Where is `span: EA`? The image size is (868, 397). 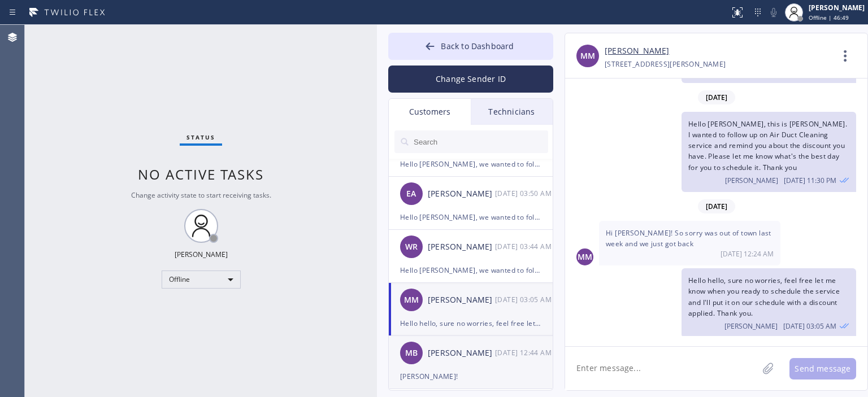 span: EA is located at coordinates (411, 194).